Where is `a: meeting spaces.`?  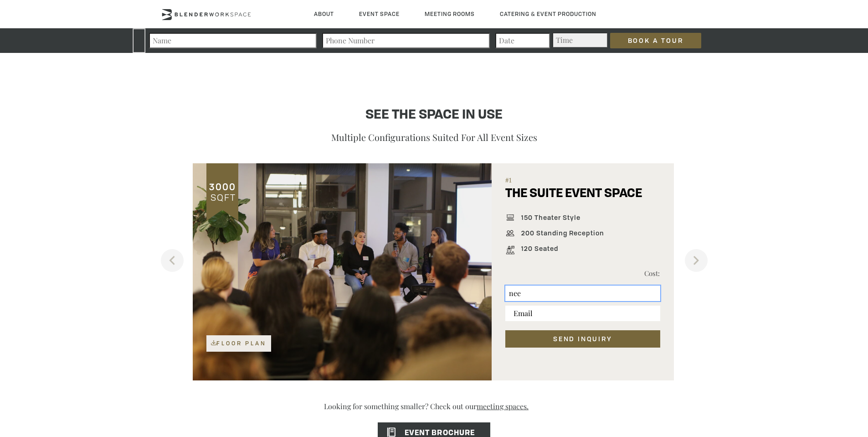
a: meeting spaces. is located at coordinates (510, 406).